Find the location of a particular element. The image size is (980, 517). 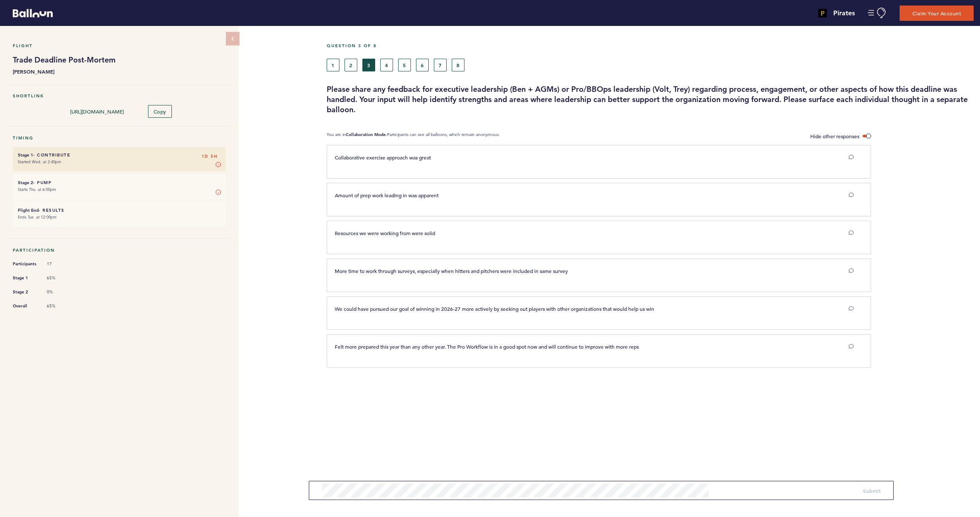

h5: Flight is located at coordinates (119, 45).